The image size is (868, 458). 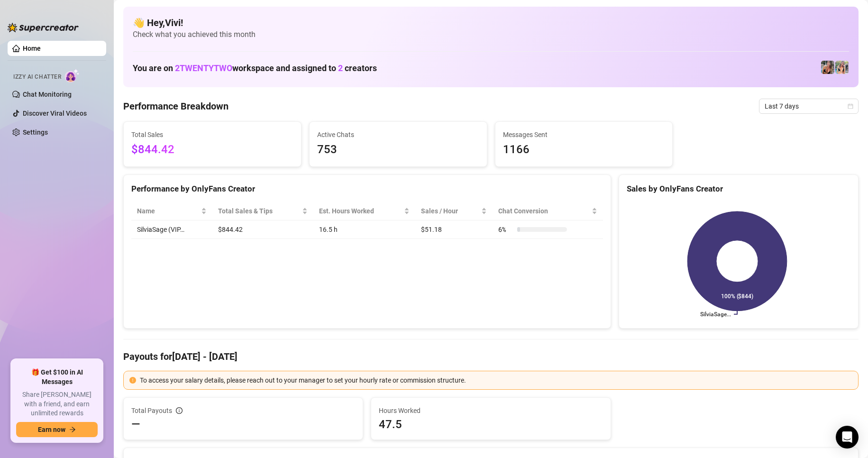 I want to click on h1: You are on workspace and assigned to creators, so click(x=255, y=68).